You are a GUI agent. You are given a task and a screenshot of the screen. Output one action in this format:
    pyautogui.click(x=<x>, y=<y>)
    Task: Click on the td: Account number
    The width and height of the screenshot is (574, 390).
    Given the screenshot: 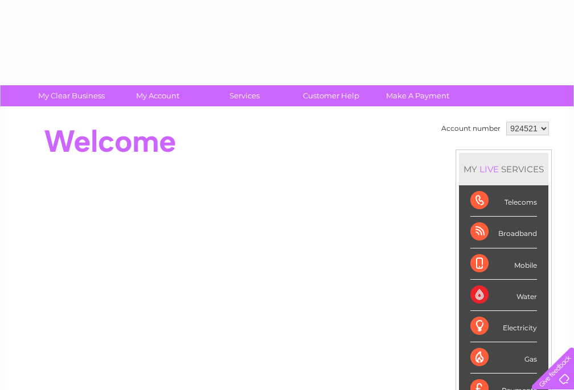 What is the action you would take?
    pyautogui.click(x=471, y=129)
    